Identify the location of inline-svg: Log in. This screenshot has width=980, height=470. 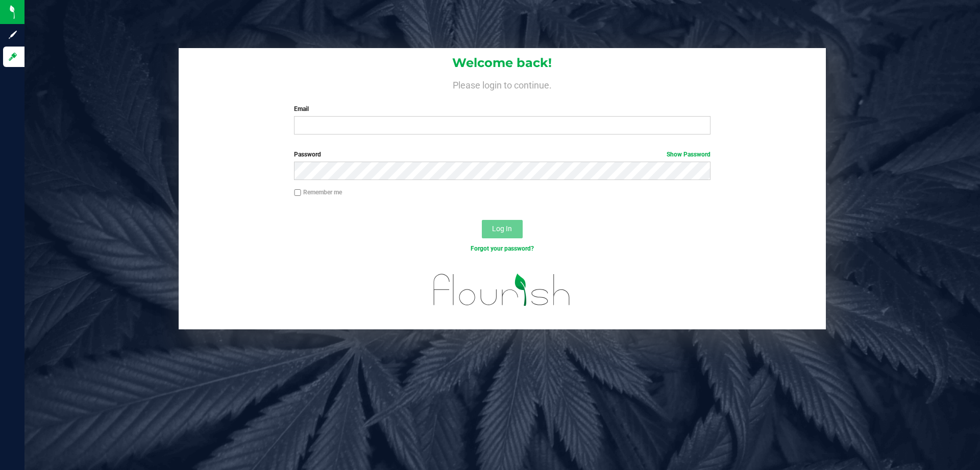
(13, 57).